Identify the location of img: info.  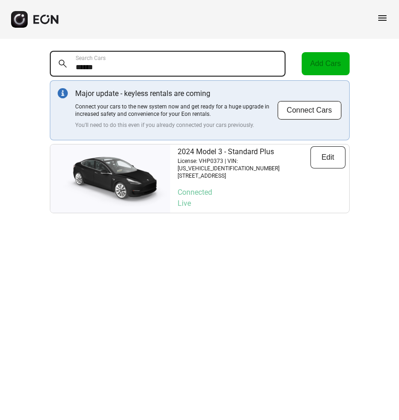
(63, 93).